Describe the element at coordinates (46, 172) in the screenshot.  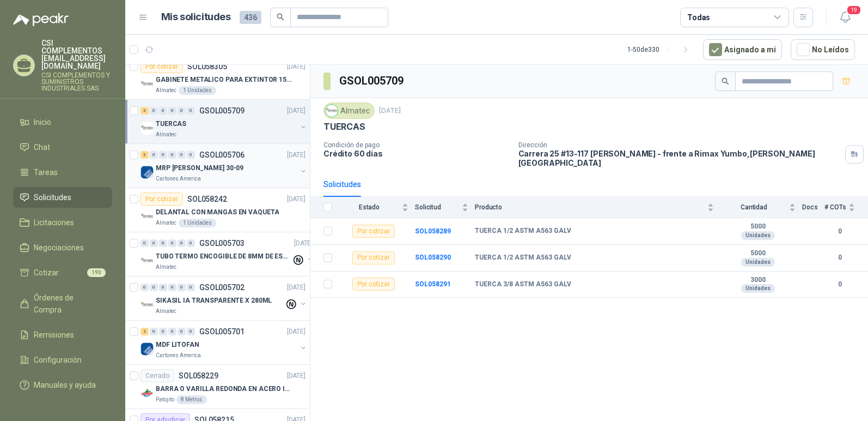
I see `span: Tareas` at that location.